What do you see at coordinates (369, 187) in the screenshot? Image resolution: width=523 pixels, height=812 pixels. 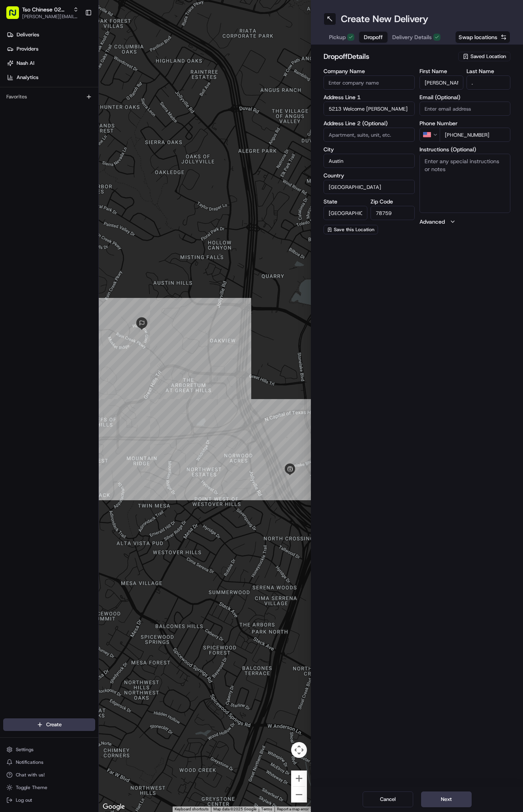 I see `input: Enter country` at bounding box center [369, 187].